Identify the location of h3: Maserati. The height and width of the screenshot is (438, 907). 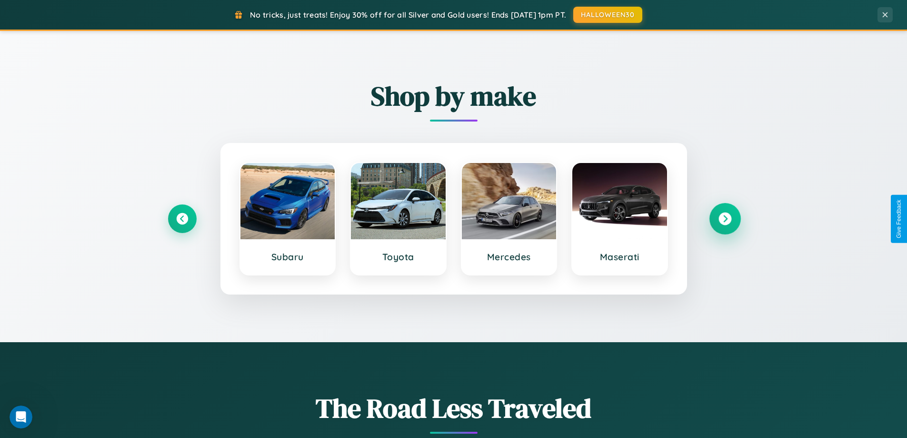
(620, 257).